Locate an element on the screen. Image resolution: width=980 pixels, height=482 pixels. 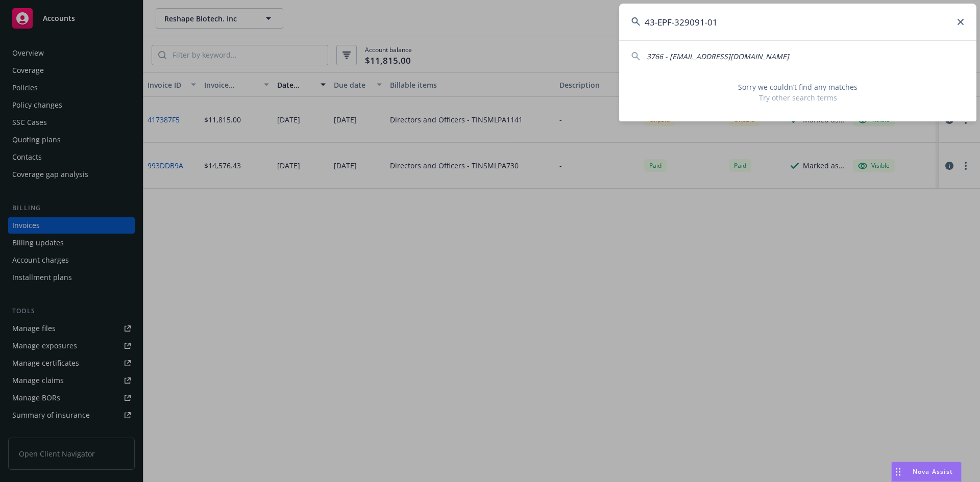
input: Search... is located at coordinates (798, 22).